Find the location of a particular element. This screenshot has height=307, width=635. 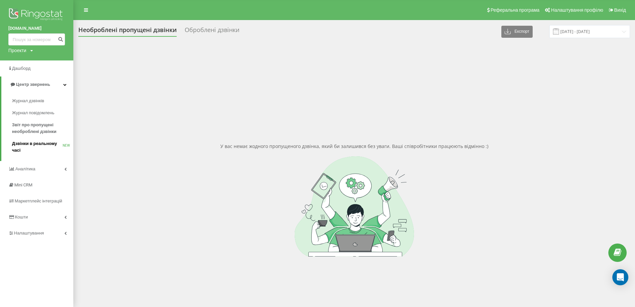

img: Ringostat logo is located at coordinates (37, 15).